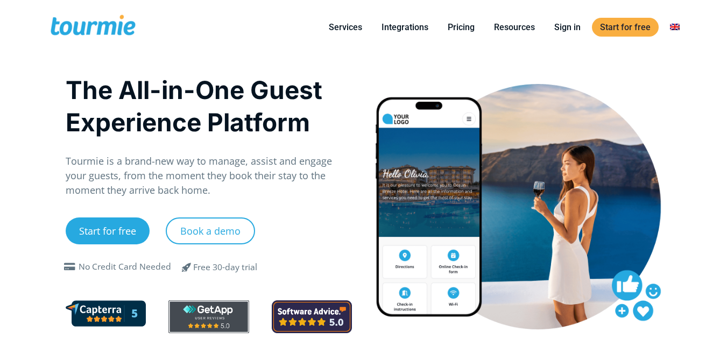 The image size is (727, 345). What do you see at coordinates (210, 231) in the screenshot?
I see `a: Book a demo` at bounding box center [210, 231].